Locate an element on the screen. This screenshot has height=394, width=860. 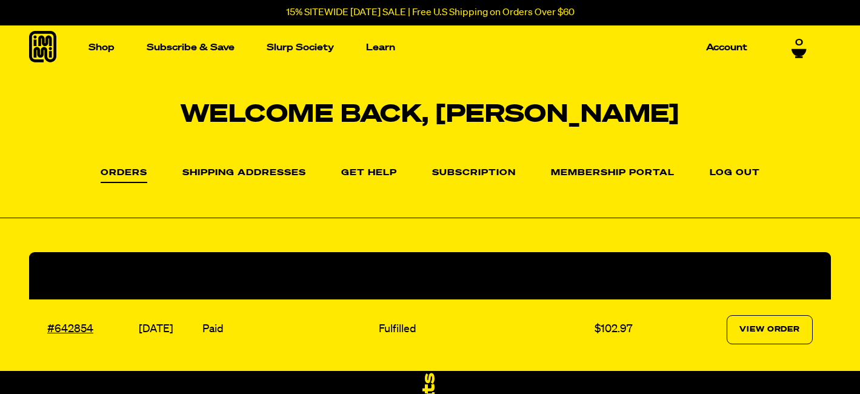
th: Total is located at coordinates (626, 276).